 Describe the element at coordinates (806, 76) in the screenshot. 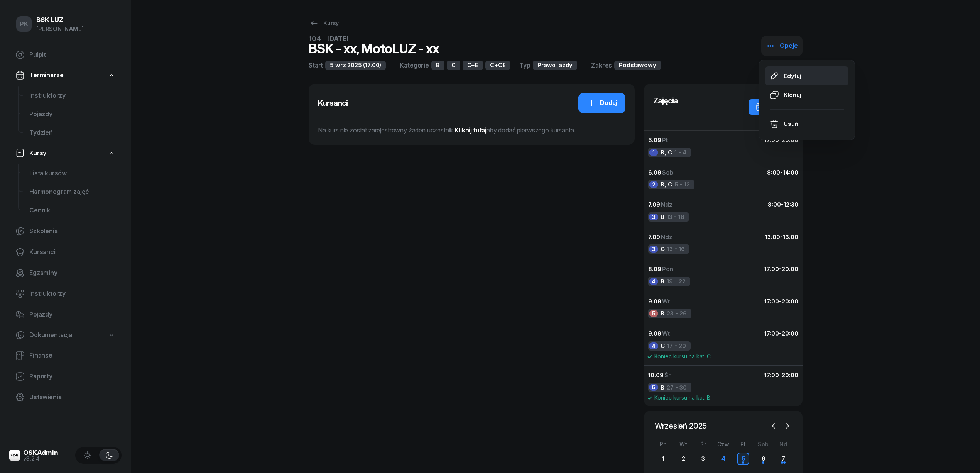

I see `a: Edytuj` at that location.